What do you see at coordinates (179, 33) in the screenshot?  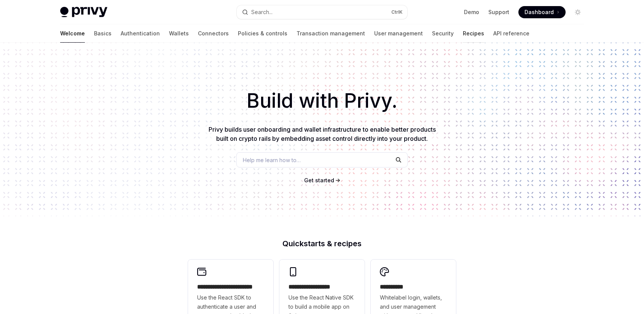 I see `a: Wallets` at bounding box center [179, 33].